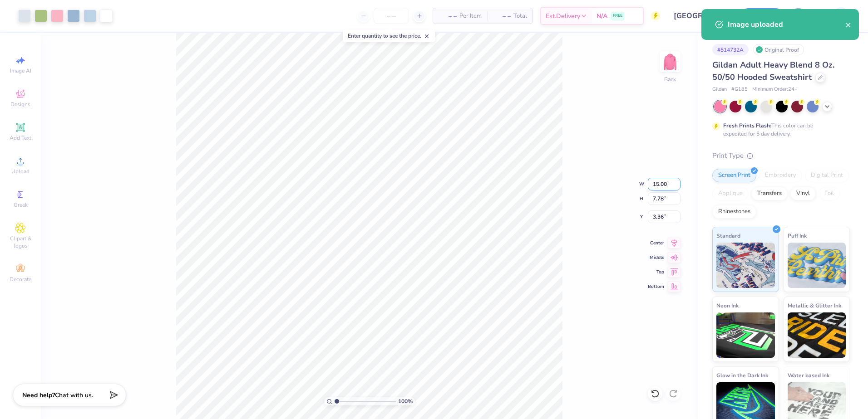 This screenshot has height=419, width=868. What do you see at coordinates (734, 212) in the screenshot?
I see `div: Rhinestones` at bounding box center [734, 212].